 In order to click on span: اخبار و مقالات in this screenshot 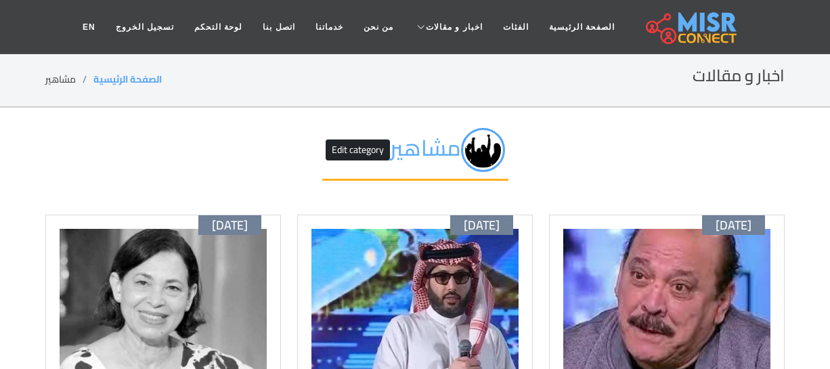, I will do `click(454, 27)`.